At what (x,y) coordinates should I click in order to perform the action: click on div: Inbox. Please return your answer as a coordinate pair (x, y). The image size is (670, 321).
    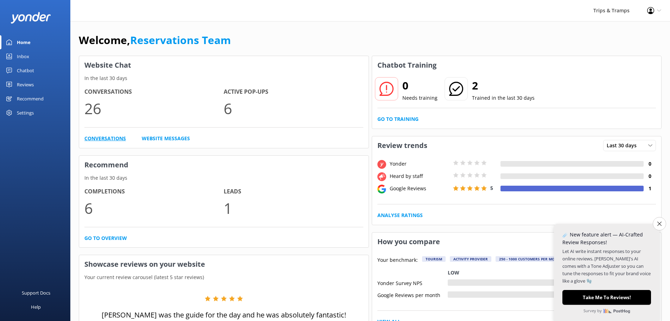
    Looking at the image, I should click on (23, 56).